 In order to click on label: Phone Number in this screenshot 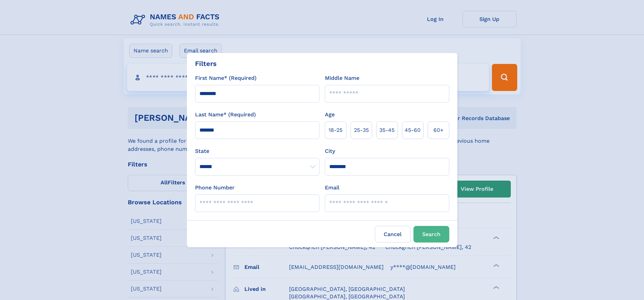, I will do `click(215, 188)`.